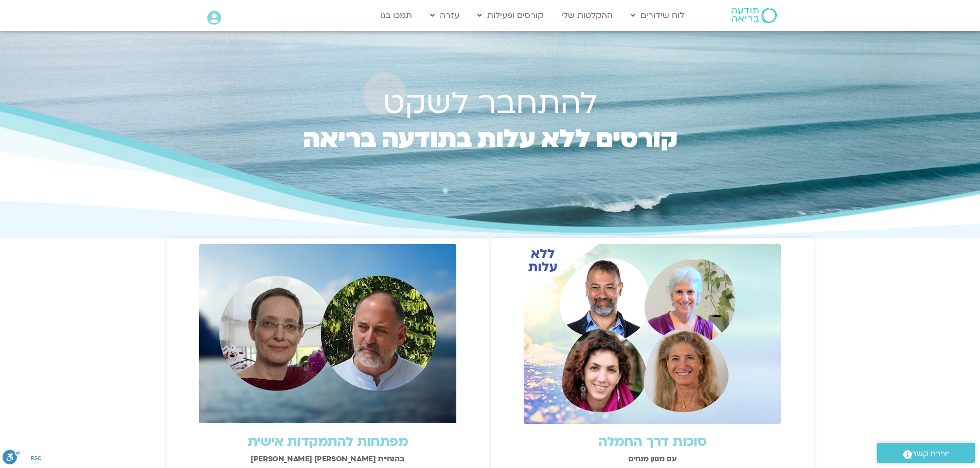 The width and height of the screenshot is (980, 468). I want to click on a: תמכו בנו, so click(396, 15).